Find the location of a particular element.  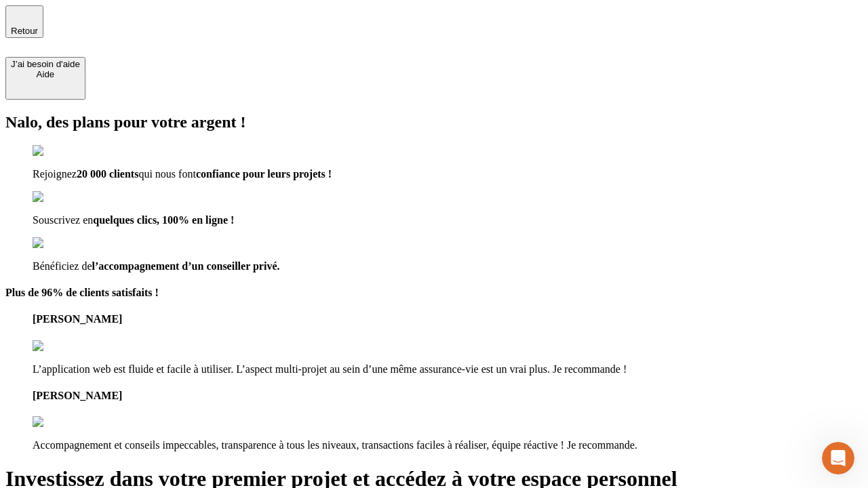

p: Accompagnement et conseils impeccables, transparence à tous les niveaux, transactions faciles à r... is located at coordinates (447, 445).